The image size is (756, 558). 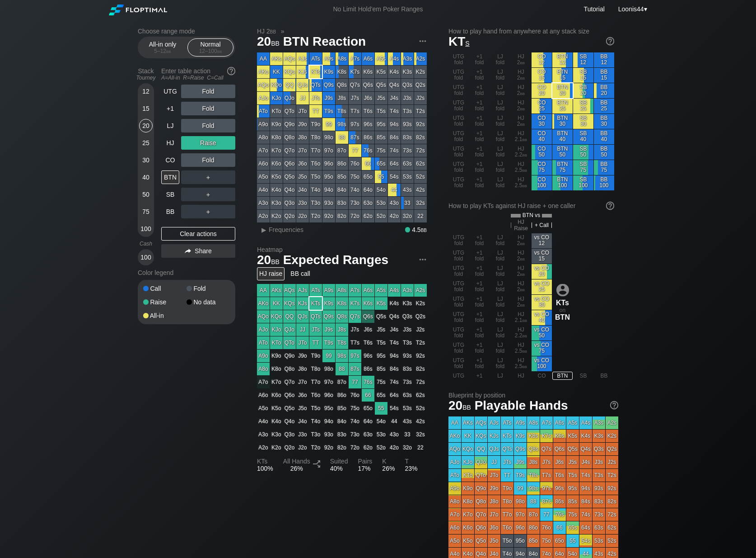 I want to click on div: 97o, so click(x=329, y=151).